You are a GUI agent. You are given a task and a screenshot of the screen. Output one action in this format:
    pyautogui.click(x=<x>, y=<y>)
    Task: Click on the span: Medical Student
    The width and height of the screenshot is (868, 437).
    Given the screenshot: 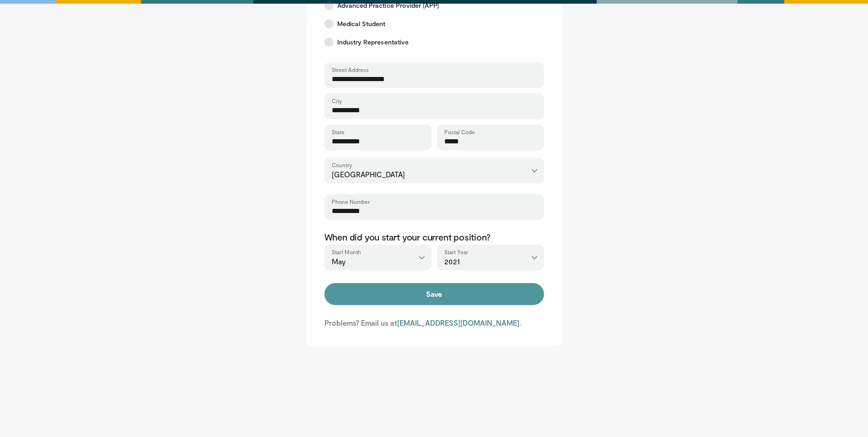 What is the action you would take?
    pyautogui.click(x=362, y=24)
    